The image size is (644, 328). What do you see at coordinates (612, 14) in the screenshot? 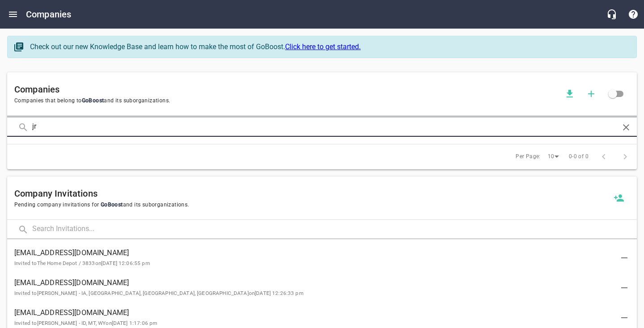
I see `button: Live Chat` at bounding box center [612, 14].